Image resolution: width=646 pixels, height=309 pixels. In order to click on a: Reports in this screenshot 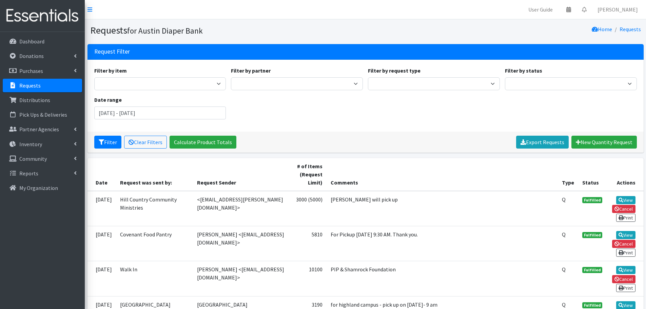, I will do `click(42, 173)`.